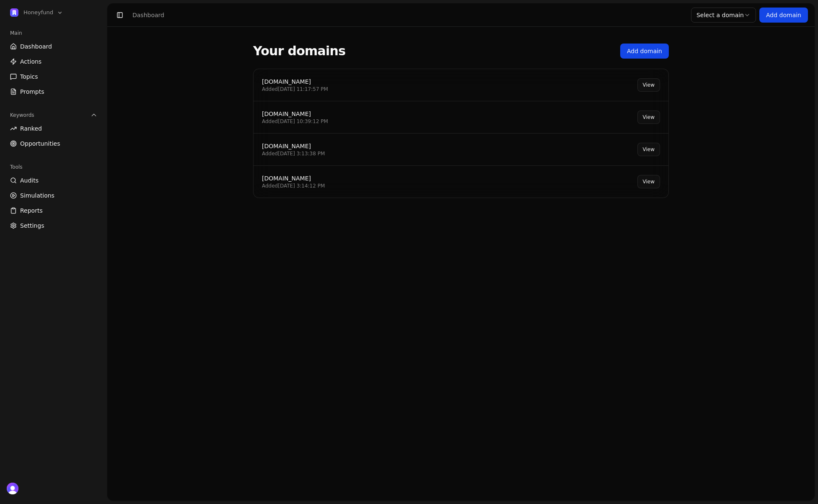 Image resolution: width=818 pixels, height=504 pixels. Describe the element at coordinates (54, 143) in the screenshot. I see `a: Opportunities` at that location.